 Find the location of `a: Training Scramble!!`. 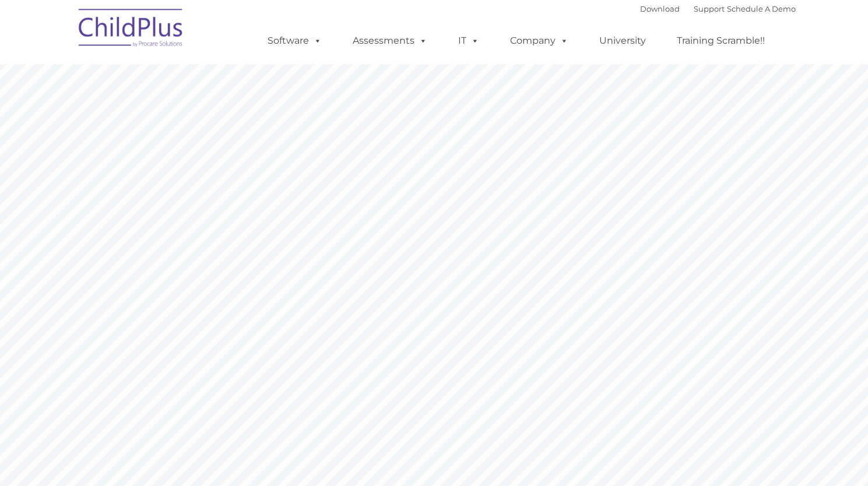

a: Training Scramble!! is located at coordinates (721, 41).